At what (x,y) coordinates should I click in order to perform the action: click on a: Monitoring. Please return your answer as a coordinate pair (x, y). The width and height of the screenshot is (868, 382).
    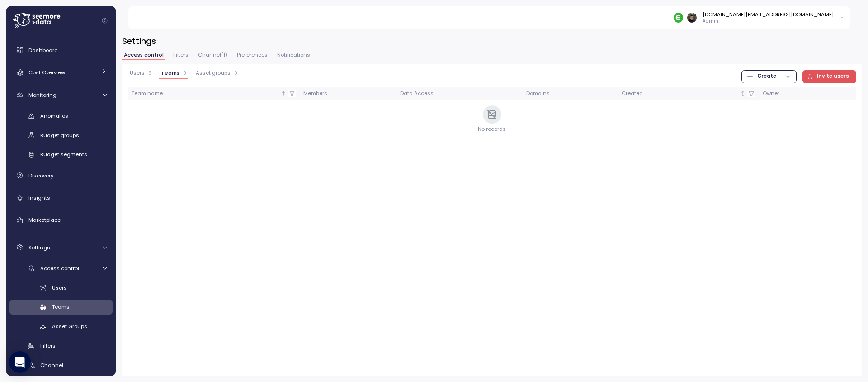
    Looking at the image, I should click on (61, 95).